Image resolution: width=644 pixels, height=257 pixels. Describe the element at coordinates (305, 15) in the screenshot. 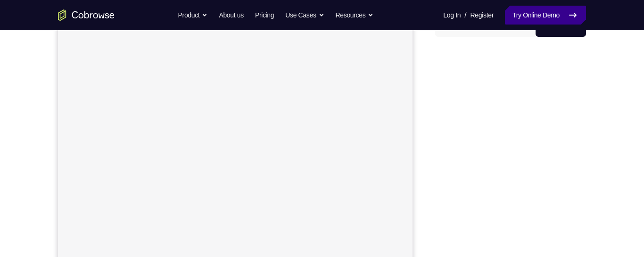

I see `button: Use Cases` at that location.